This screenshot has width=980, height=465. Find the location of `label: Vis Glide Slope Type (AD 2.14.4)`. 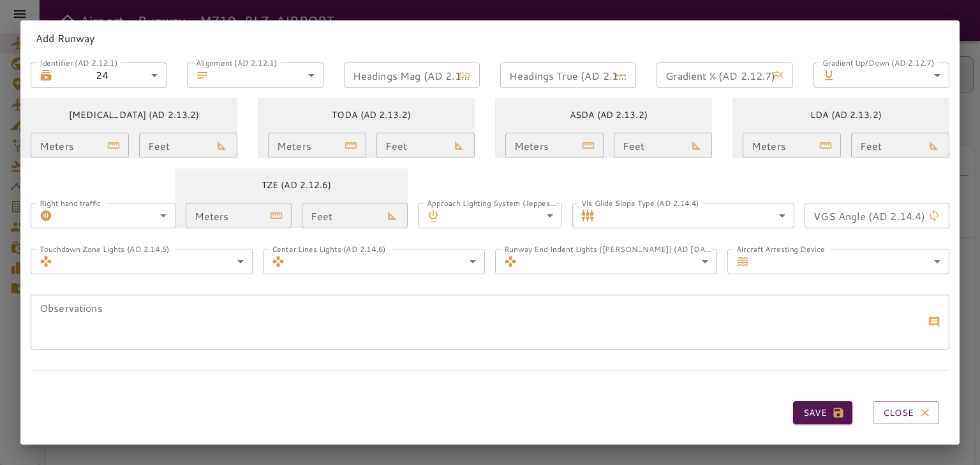

label: Vis Glide Slope Type (AD 2.14.4) is located at coordinates (640, 202).